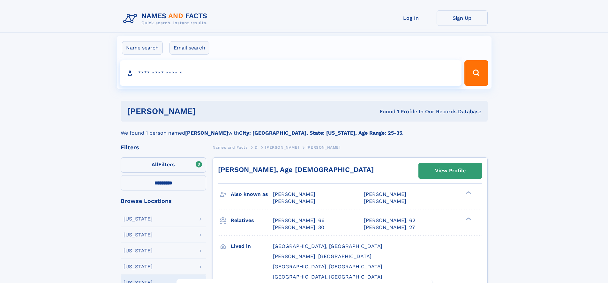 The height and width of the screenshot is (283, 608). Describe the element at coordinates (462, 18) in the screenshot. I see `a: Sign Up` at that location.